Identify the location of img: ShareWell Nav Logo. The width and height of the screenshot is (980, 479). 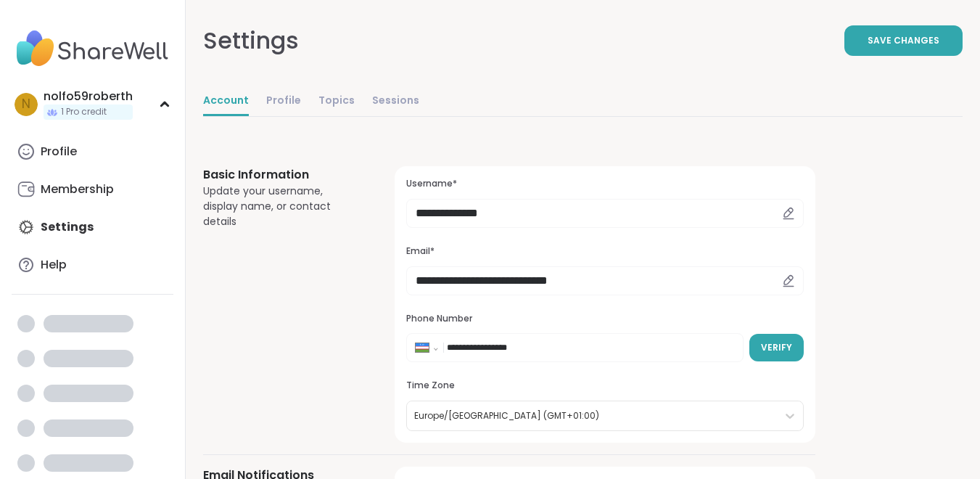
(92, 49).